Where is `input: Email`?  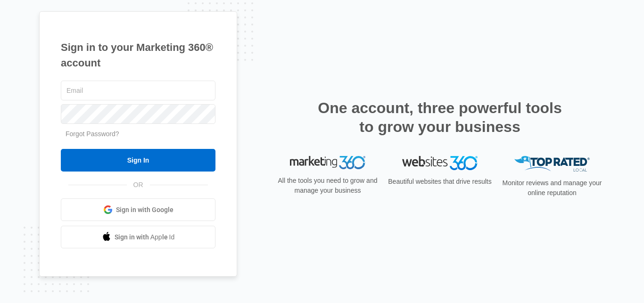
input: Email is located at coordinates (138, 90).